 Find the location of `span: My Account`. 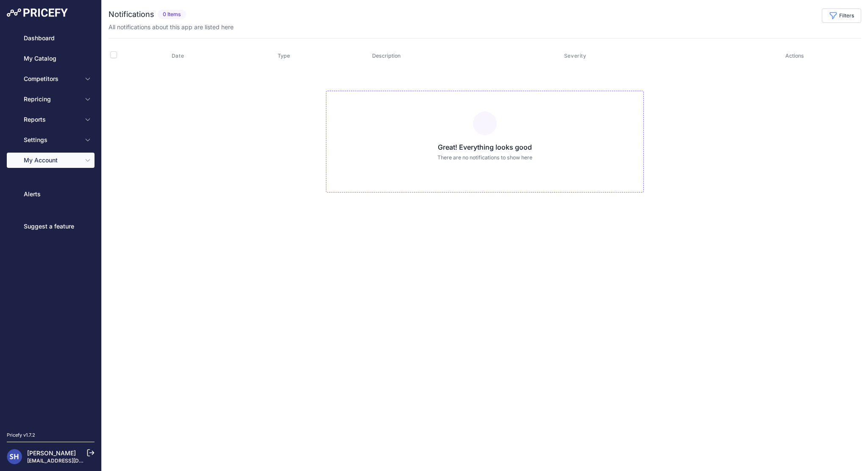

span: My Account is located at coordinates (51, 160).